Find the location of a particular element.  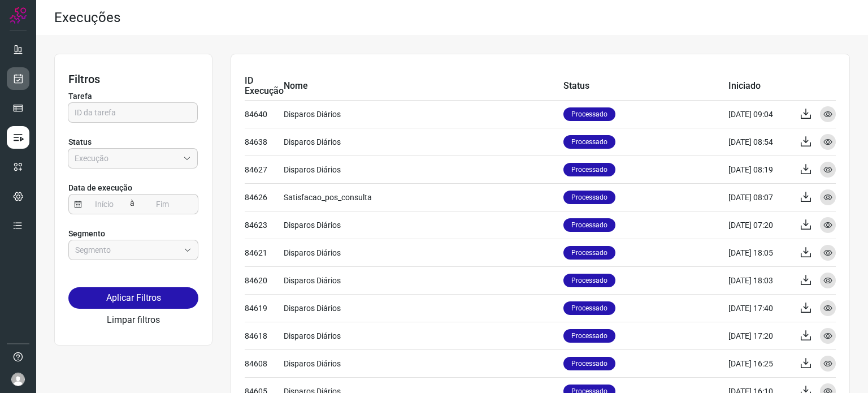

p: Segmento is located at coordinates (133, 234).